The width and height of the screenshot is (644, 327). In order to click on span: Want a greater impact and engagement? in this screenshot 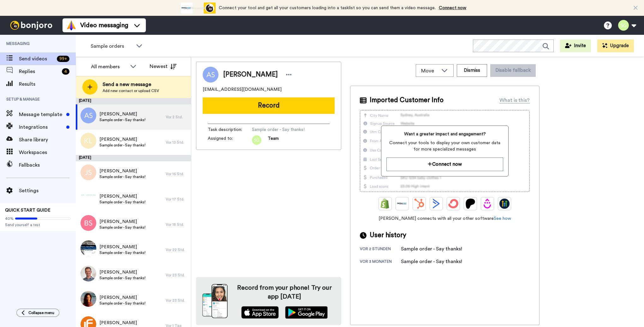, I will do `click(445, 134)`.